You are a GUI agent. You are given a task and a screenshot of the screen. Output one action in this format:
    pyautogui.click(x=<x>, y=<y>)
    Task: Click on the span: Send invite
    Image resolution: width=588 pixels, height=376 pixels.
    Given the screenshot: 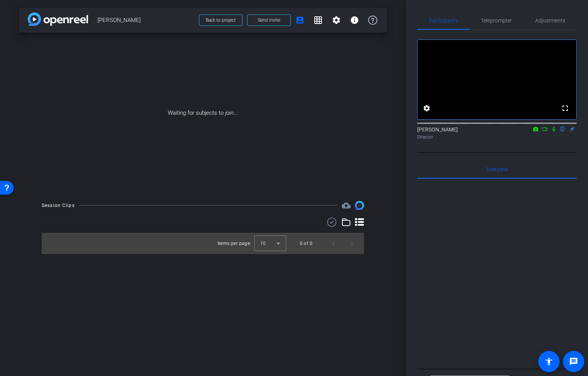 What is the action you would take?
    pyautogui.click(x=269, y=20)
    